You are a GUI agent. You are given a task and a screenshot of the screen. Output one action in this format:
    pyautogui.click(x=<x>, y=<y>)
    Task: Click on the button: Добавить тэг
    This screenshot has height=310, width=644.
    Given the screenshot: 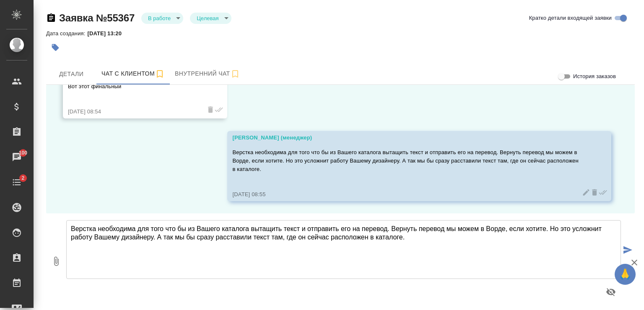 What is the action you would take?
    pyautogui.click(x=56, y=47)
    